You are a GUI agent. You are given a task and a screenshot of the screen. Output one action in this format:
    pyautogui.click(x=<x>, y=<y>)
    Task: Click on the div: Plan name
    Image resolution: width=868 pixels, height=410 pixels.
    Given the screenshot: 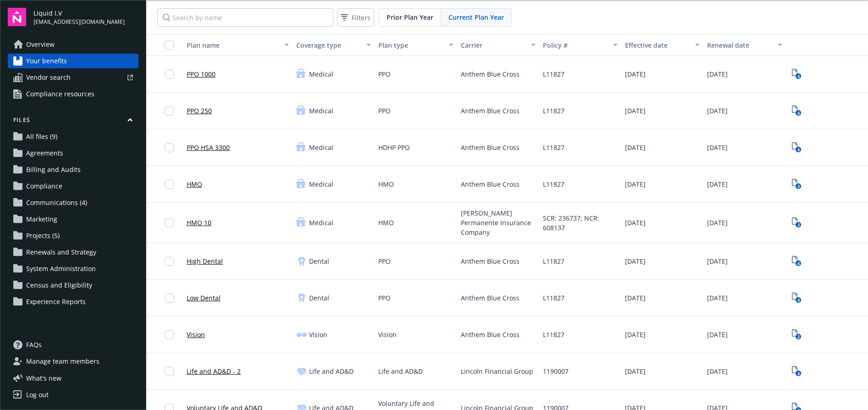 What is the action you would take?
    pyautogui.click(x=232, y=45)
    